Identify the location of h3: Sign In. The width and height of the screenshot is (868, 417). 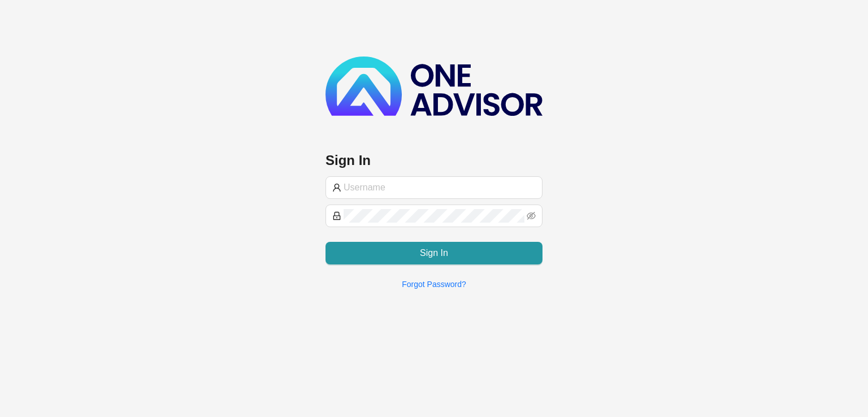
(434, 160).